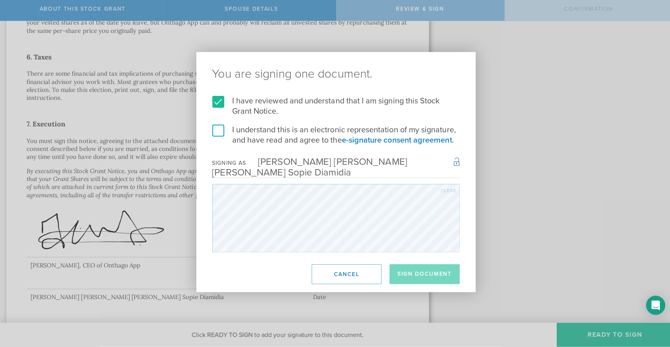  I want to click on label: I understand this is an electronic representation of my signature, and have read and agree to the ., so click(335, 137).